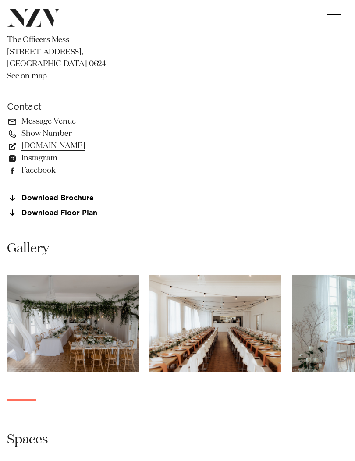 The height and width of the screenshot is (461, 355). What do you see at coordinates (34, 18) in the screenshot?
I see `img: nzv-logo.png` at bounding box center [34, 18].